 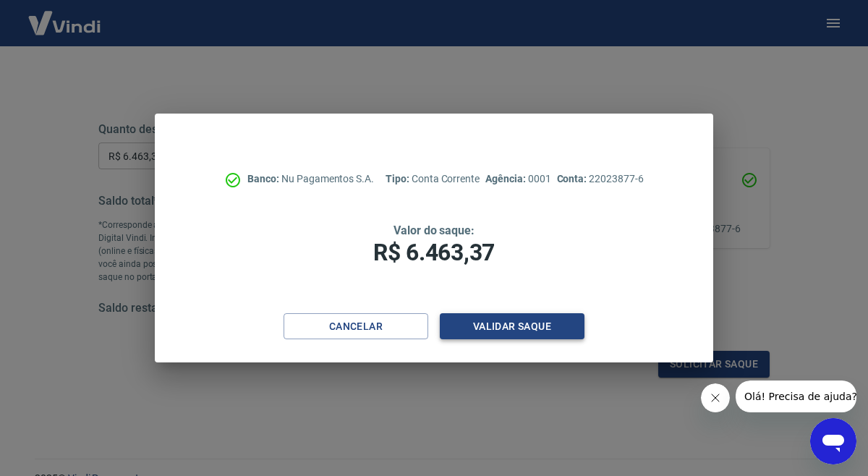 What do you see at coordinates (600, 179) in the screenshot?
I see `p: 22023877-6` at bounding box center [600, 179].